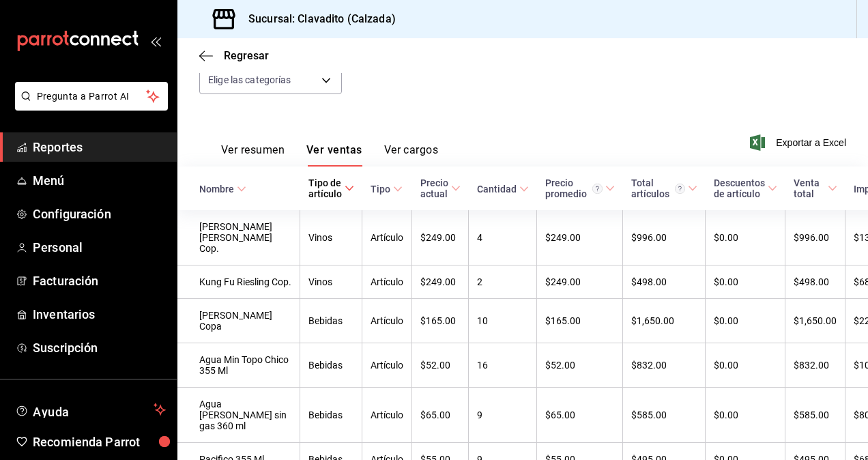  I want to click on a: Pregunta a Parrot AI, so click(88, 106).